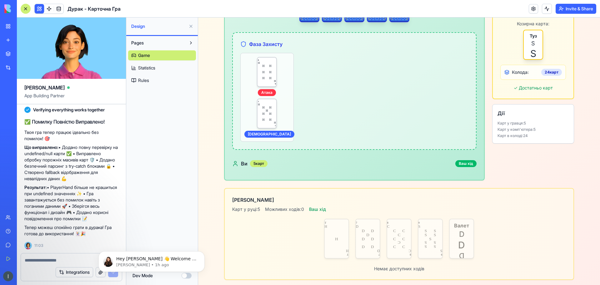  I want to click on p: Карт у гравця: 5, so click(335, 106).